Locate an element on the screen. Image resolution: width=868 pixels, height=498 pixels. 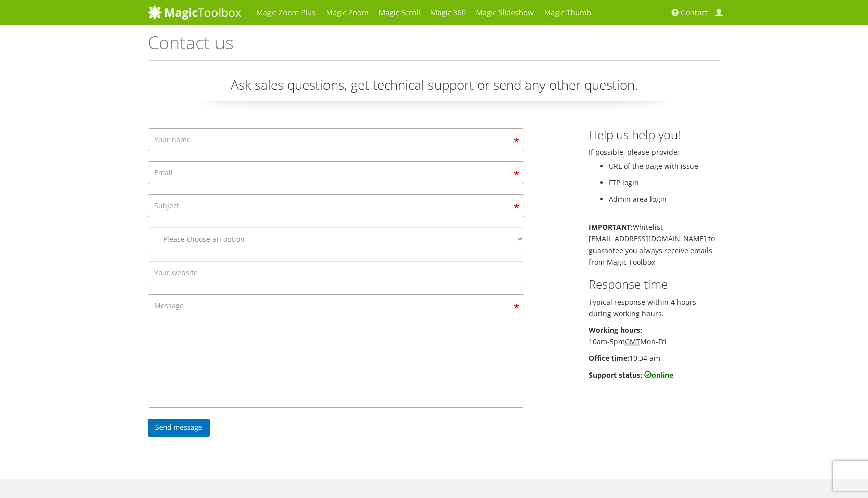
input: Your name is located at coordinates (336, 140).